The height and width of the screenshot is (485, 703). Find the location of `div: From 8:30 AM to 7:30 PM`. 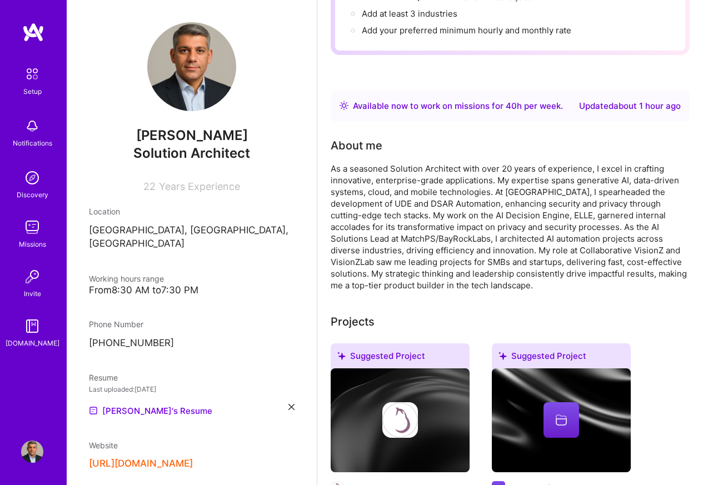

div: From 8:30 AM to 7:30 PM is located at coordinates (192, 290).